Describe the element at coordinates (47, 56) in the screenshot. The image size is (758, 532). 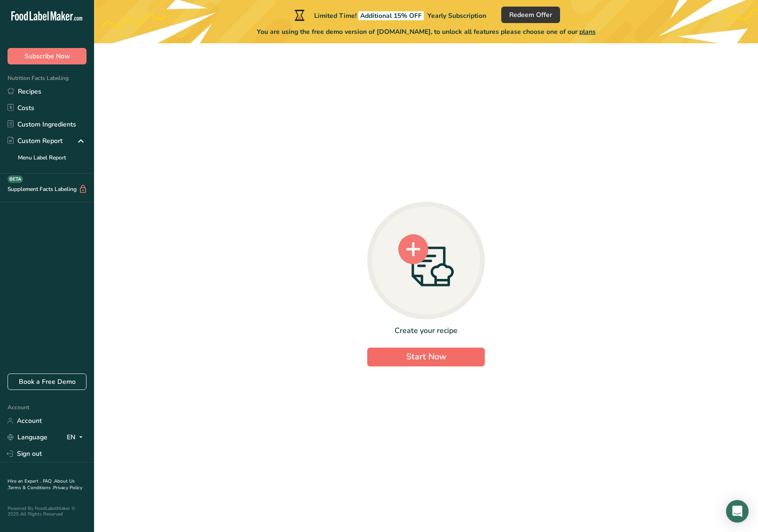
I see `span: Subscribe Now` at that location.